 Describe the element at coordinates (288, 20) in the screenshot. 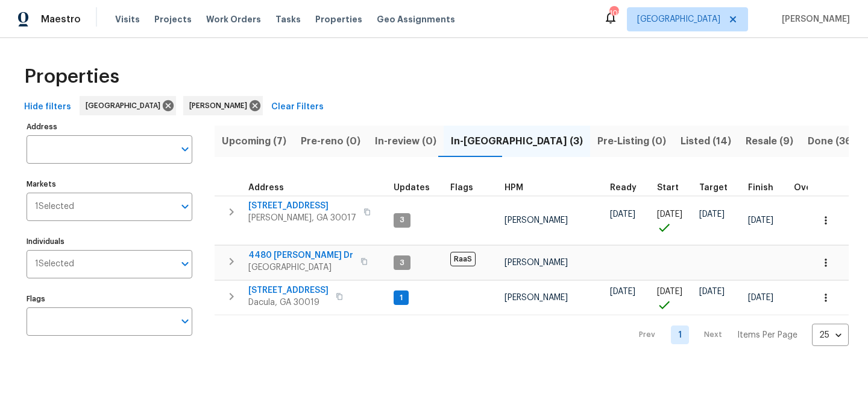

I see `span: Tasks` at that location.